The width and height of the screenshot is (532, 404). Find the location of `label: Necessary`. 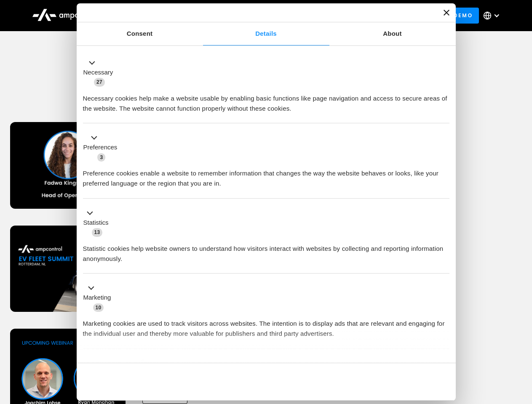

label: Necessary is located at coordinates (98, 72).